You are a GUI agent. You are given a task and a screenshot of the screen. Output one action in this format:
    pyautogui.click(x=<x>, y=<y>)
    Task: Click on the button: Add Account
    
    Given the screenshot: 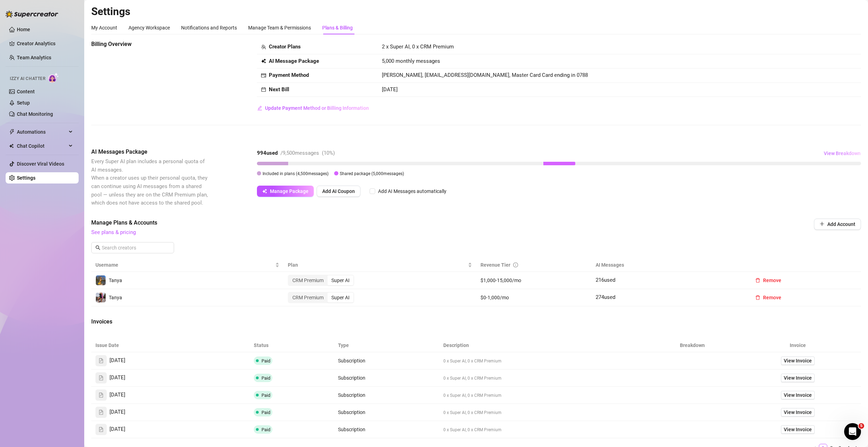 What is the action you would take?
    pyautogui.click(x=838, y=225)
    